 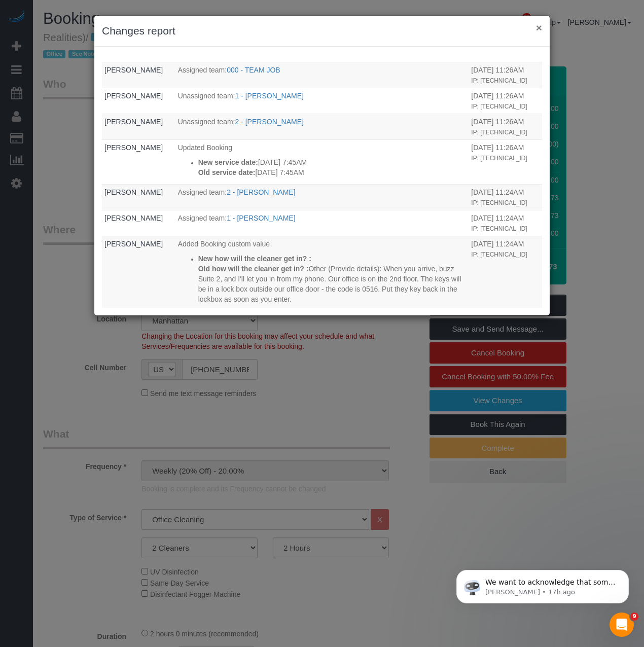 What do you see at coordinates (110, 44) in the screenshot?
I see `p: Message from Ellie, sent 17h ago` at bounding box center [110, 44].